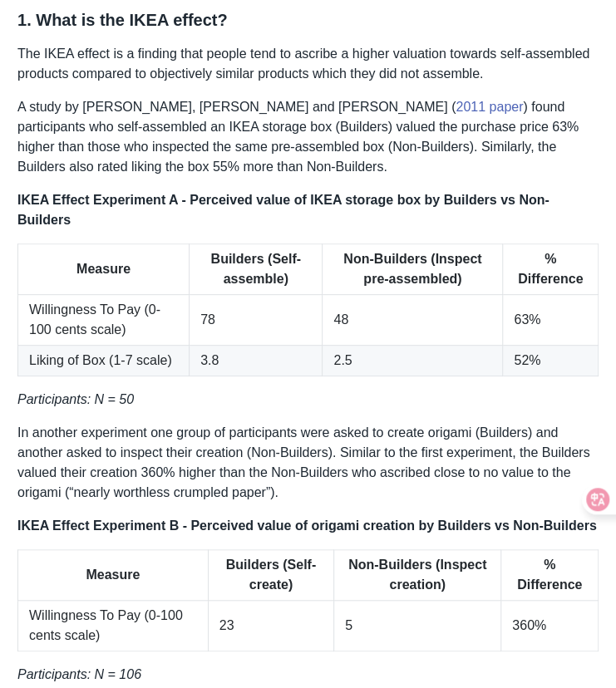  Describe the element at coordinates (413, 361) in the screenshot. I see `td: 2.5` at that location.